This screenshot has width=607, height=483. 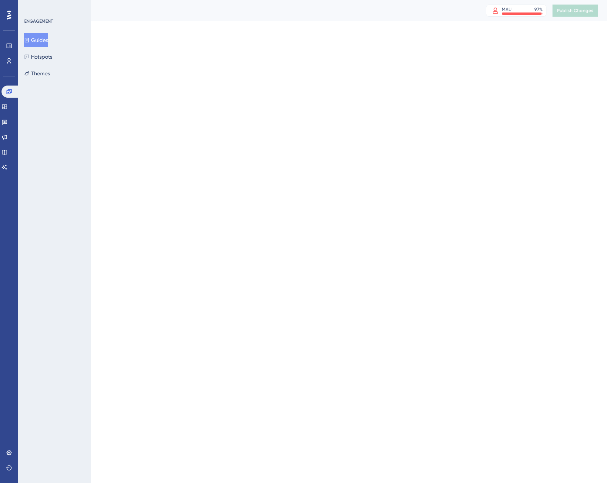 I want to click on button: Themes, so click(x=37, y=73).